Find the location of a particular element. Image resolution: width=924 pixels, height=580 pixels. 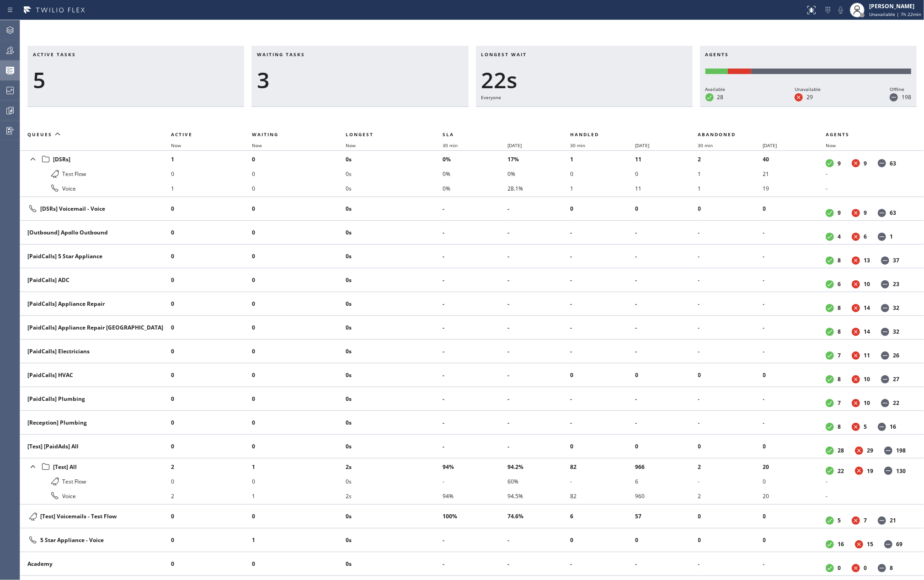

div: 5 is located at coordinates (136, 80).